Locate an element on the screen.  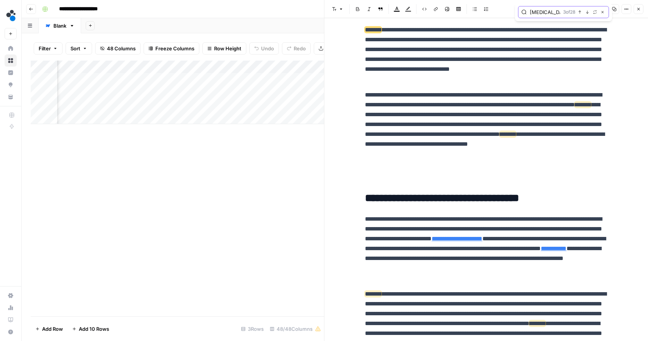
span: 3 of 28 is located at coordinates (569, 12).